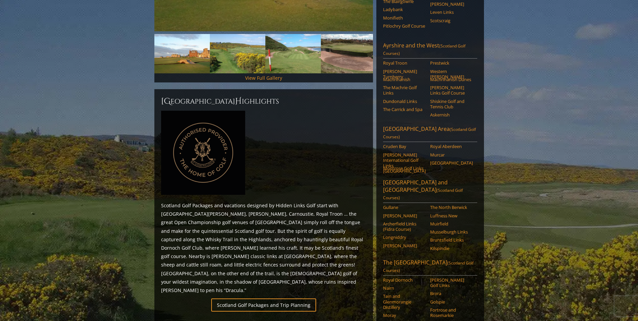 The height and width of the screenshot is (321, 638). Describe the element at coordinates (405, 101) in the screenshot. I see `a: Dundonald Links` at that location.